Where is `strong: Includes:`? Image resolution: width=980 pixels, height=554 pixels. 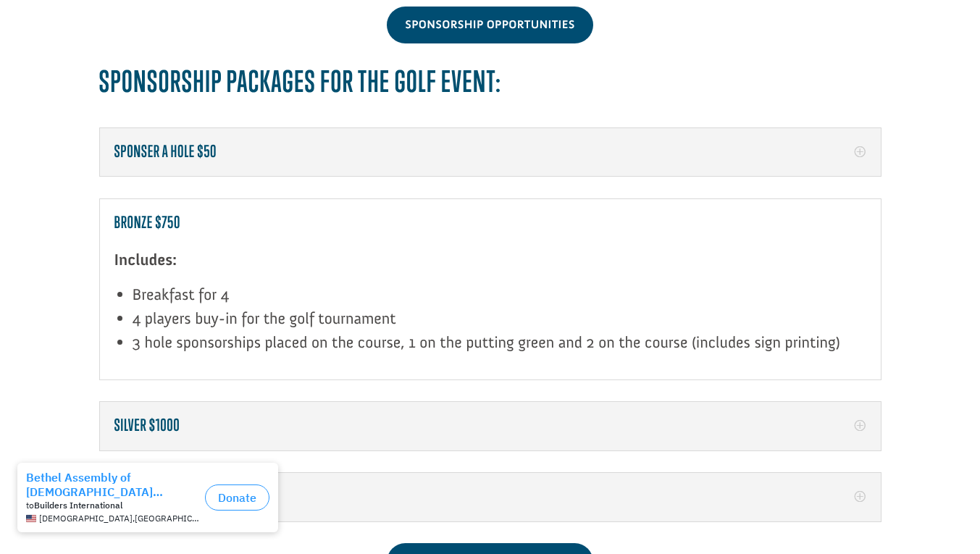
strong: Includes: is located at coordinates (146, 259).